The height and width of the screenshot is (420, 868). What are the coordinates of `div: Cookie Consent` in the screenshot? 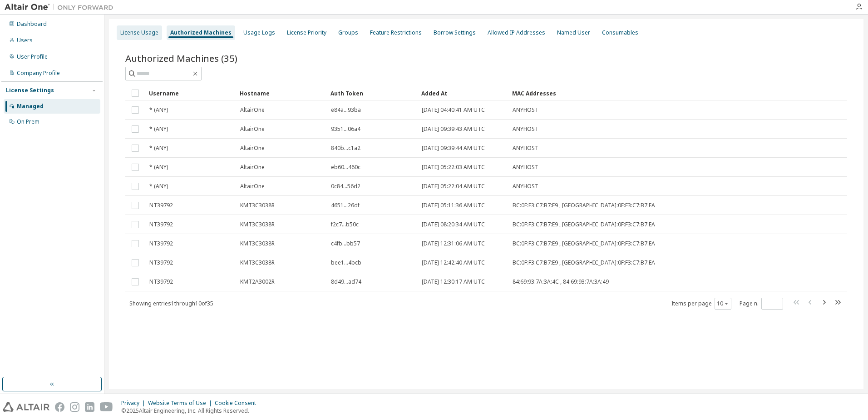 It's located at (238, 403).